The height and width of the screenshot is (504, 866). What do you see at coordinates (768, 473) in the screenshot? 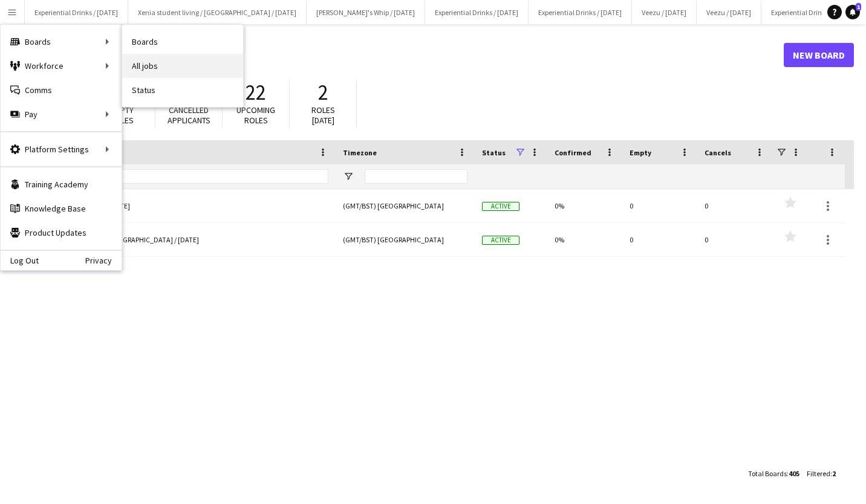
I see `span: Total Boards` at bounding box center [768, 473].